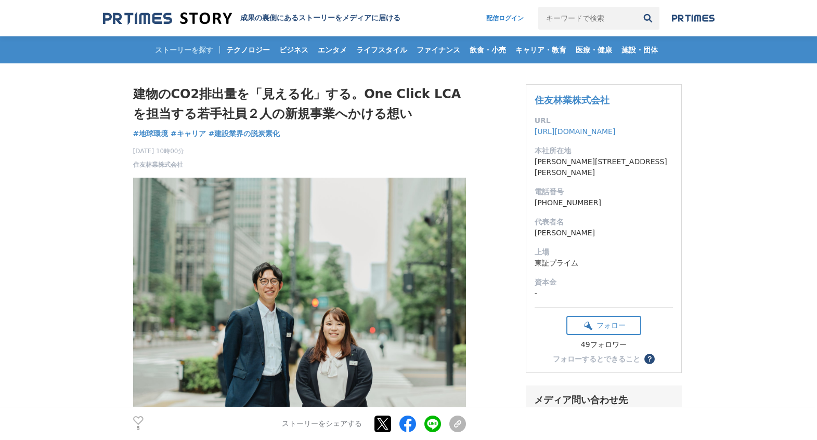  Describe the element at coordinates (604, 121) in the screenshot. I see `dt: URL` at that location.